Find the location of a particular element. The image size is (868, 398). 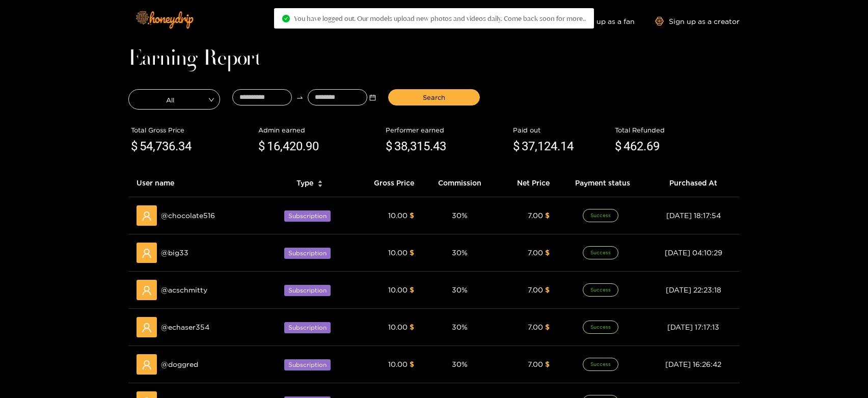

span: @ big33 is located at coordinates (175, 253).